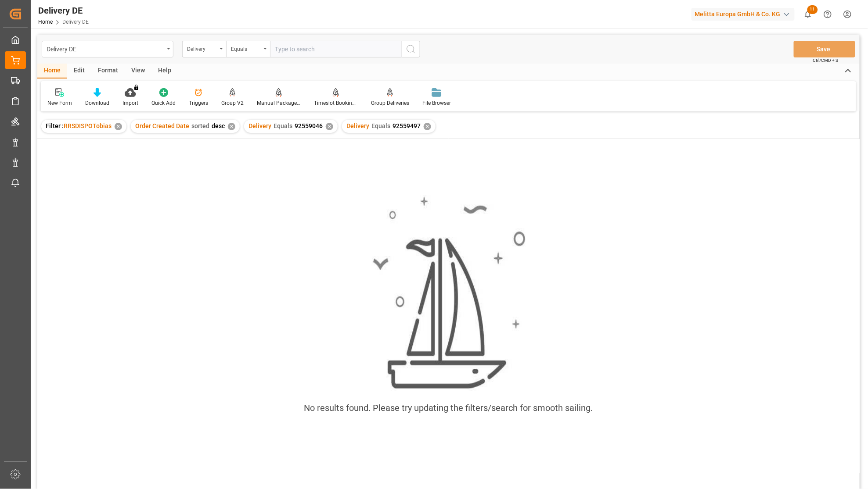  I want to click on div: Group V2, so click(232, 103).